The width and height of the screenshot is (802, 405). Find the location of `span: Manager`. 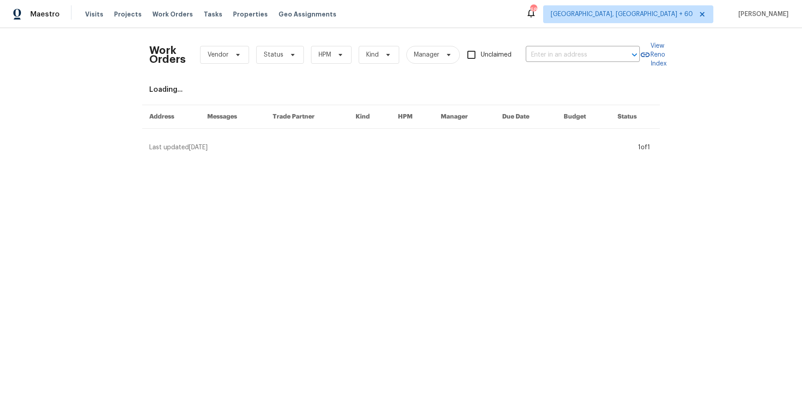

span: Manager is located at coordinates (426, 55).